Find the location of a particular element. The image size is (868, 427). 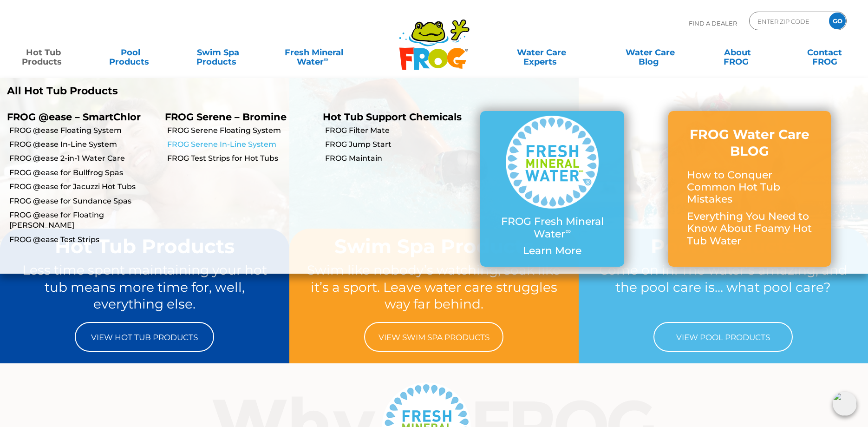

input: Zip Code Form is located at coordinates (788, 21).